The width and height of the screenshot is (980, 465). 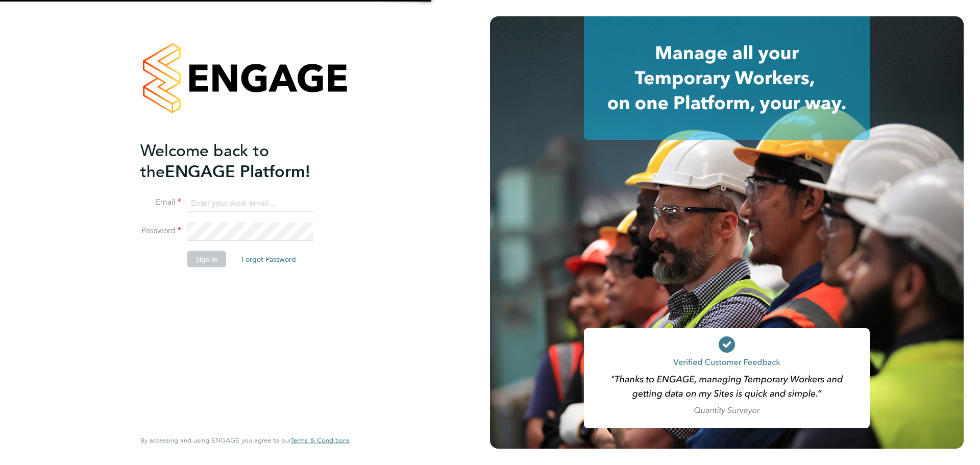 I want to click on span: By accessing and using ENGAGE you agree to our, so click(x=245, y=440).